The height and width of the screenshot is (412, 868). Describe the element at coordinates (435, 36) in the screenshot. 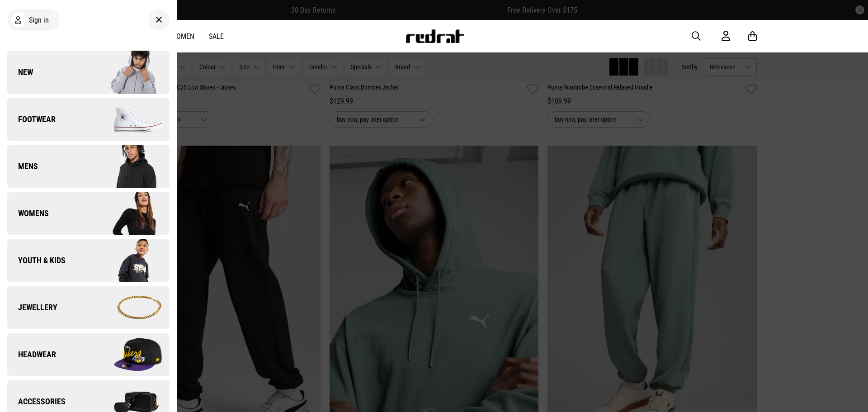

I see `img: Redrat logo` at that location.